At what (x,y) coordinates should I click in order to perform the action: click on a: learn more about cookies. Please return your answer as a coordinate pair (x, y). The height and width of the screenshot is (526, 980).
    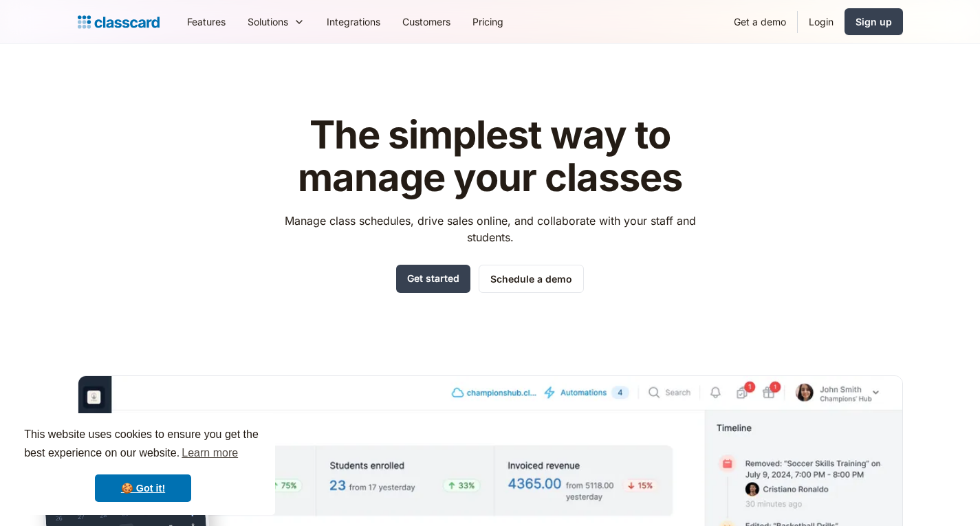
    Looking at the image, I should click on (210, 453).